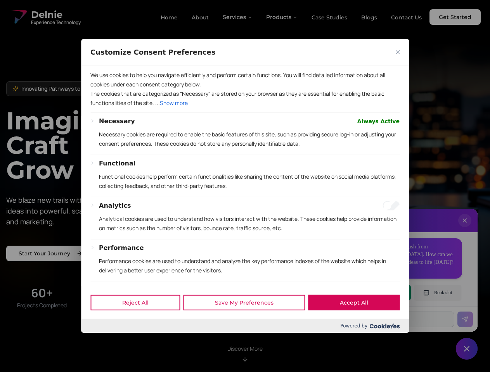 The image size is (490, 372). Describe the element at coordinates (391, 206) in the screenshot. I see `input: Enable Analytics` at that location.